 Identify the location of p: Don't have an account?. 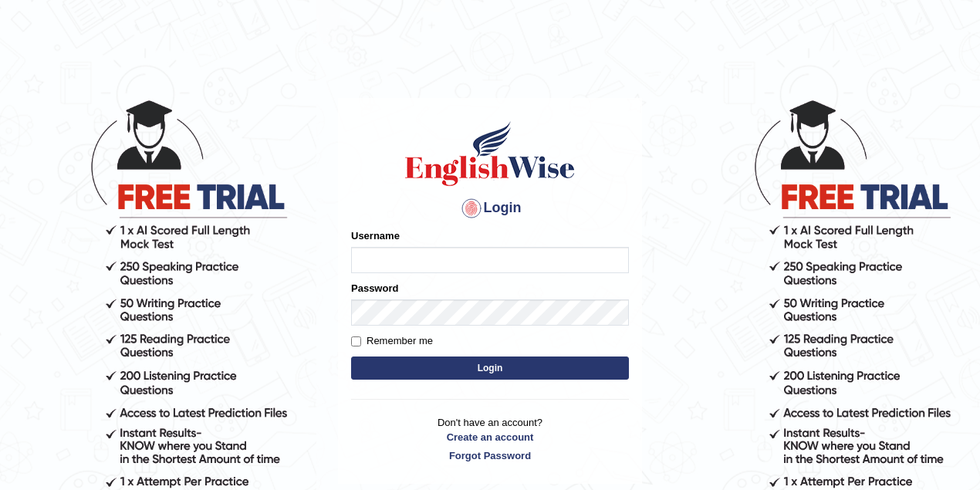
(490, 439).